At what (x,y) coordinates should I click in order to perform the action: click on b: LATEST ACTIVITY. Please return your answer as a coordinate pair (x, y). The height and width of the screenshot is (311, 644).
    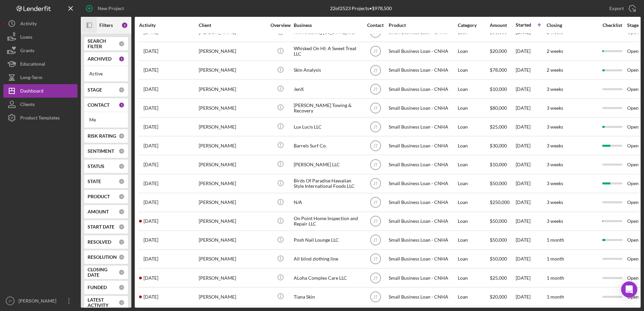
    Looking at the image, I should click on (103, 303).